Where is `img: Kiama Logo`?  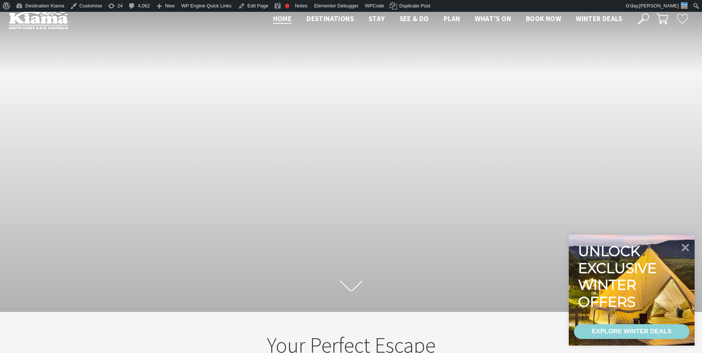
img: Kiama Logo is located at coordinates (38, 19).